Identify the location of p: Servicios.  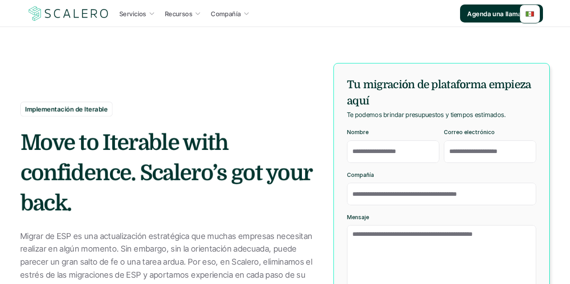
(133, 14).